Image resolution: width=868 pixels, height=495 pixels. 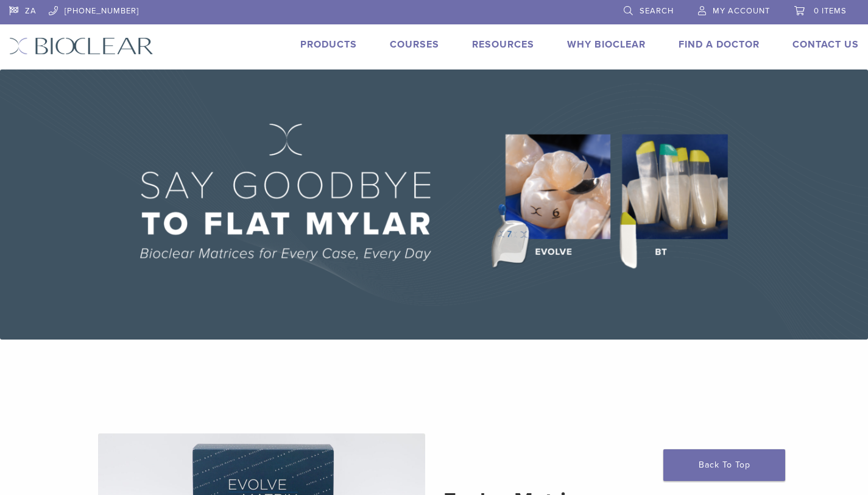 I want to click on a: Find A Doctor, so click(x=719, y=44).